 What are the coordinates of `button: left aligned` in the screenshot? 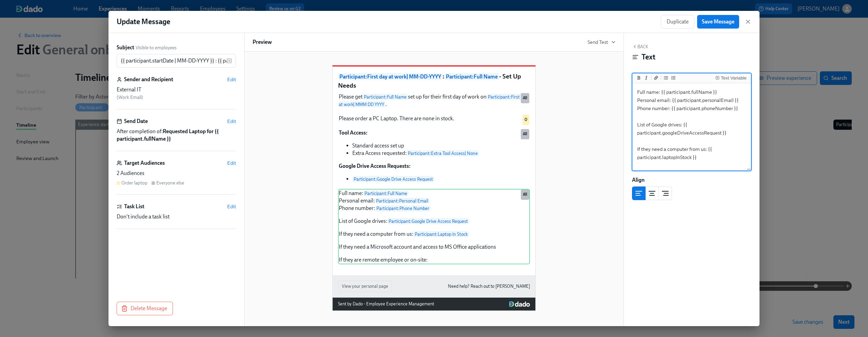 It's located at (639, 193).